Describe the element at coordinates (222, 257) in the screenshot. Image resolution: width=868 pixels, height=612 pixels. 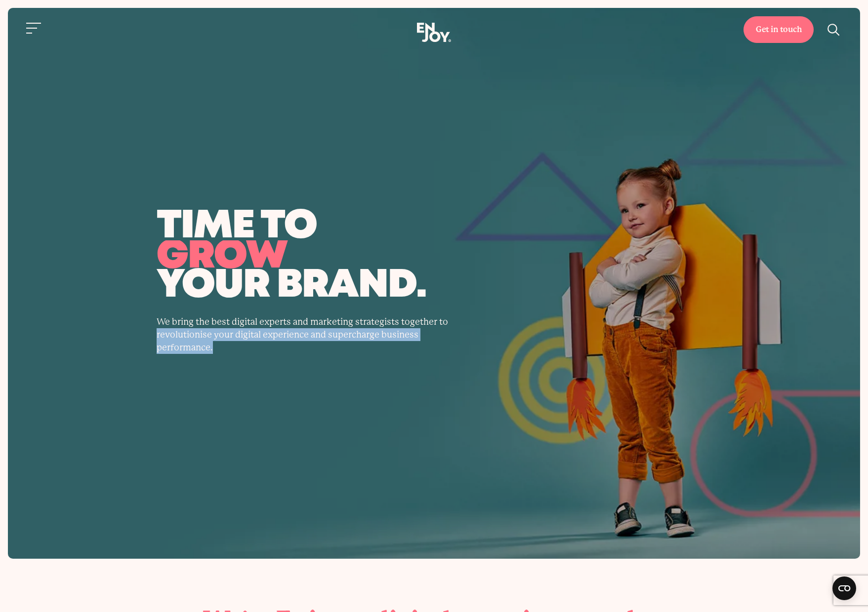
I see `span: grow` at that location.